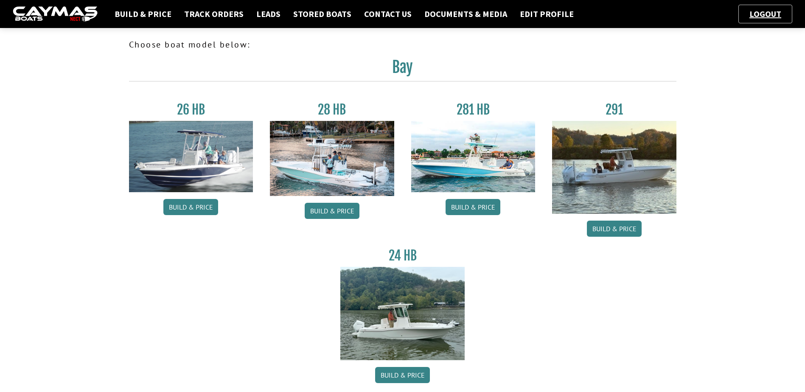 This screenshot has width=805, height=392. What do you see at coordinates (614, 167) in the screenshot?
I see `img: 291_Thumbnail.jpg` at bounding box center [614, 167].